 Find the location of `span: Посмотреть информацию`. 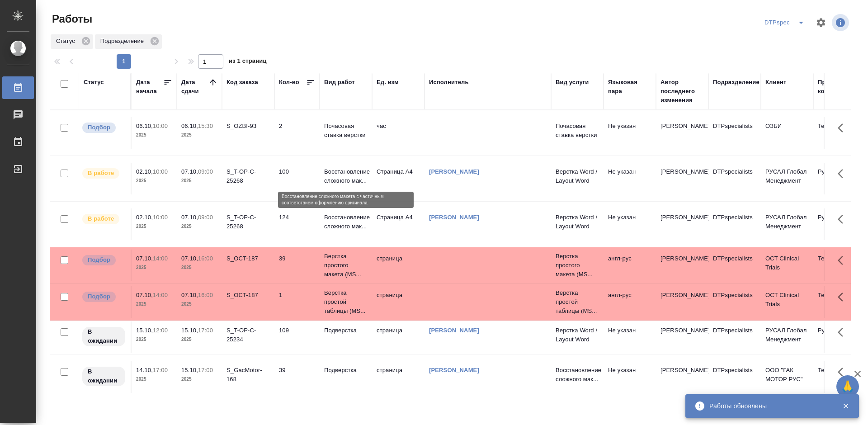

span: Посмотреть информацию is located at coordinates (842, 23).